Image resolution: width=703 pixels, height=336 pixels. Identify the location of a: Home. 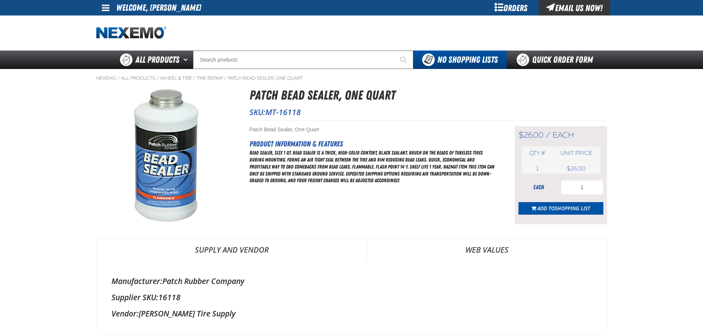
(131, 33).